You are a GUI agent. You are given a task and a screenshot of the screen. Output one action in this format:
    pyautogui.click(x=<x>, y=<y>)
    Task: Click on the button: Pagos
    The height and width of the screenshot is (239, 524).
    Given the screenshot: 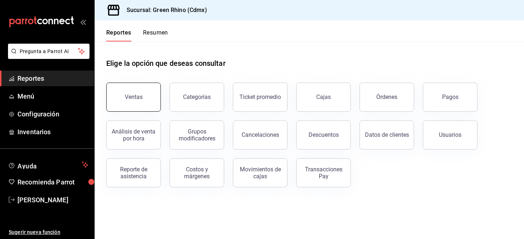 What is the action you would take?
    pyautogui.click(x=450, y=97)
    